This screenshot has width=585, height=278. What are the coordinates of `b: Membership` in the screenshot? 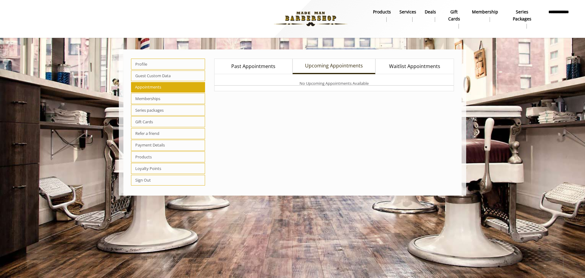 It's located at (485, 12).